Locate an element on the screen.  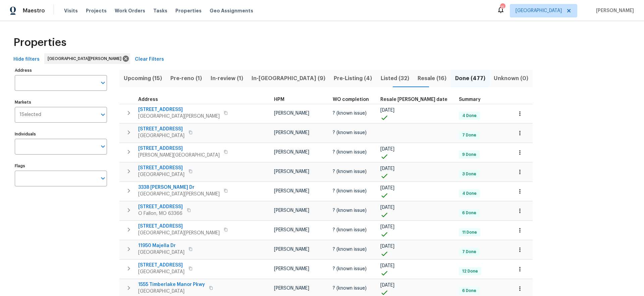
span: 9 Done is located at coordinates (470, 154).